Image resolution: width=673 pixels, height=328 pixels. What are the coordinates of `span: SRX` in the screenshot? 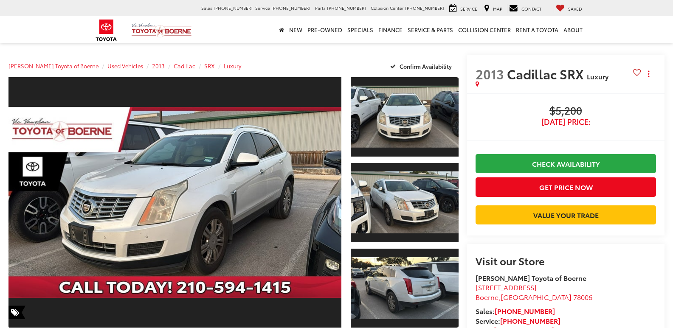 It's located at (209, 66).